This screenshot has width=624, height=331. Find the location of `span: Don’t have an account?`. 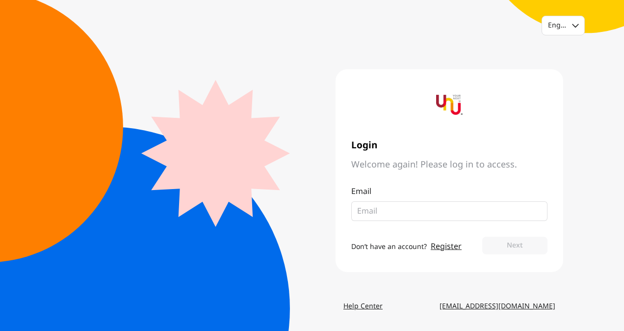

span: Don’t have an account? is located at coordinates (389, 246).